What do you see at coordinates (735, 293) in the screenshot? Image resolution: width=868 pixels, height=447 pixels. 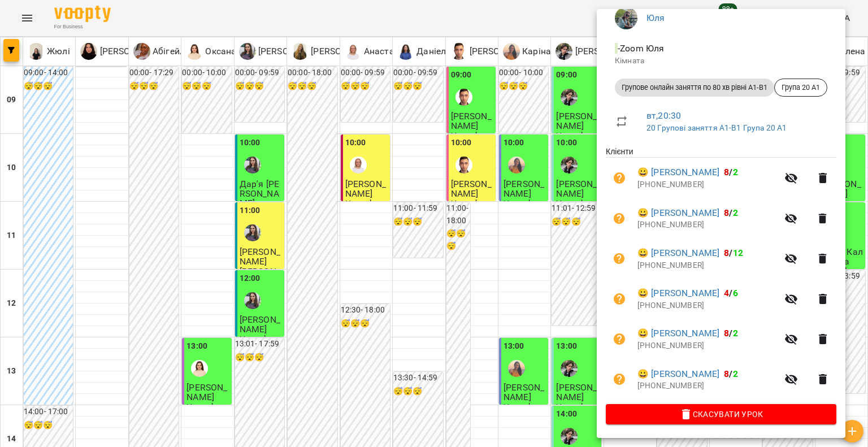 I see `span: 6` at bounding box center [735, 293].